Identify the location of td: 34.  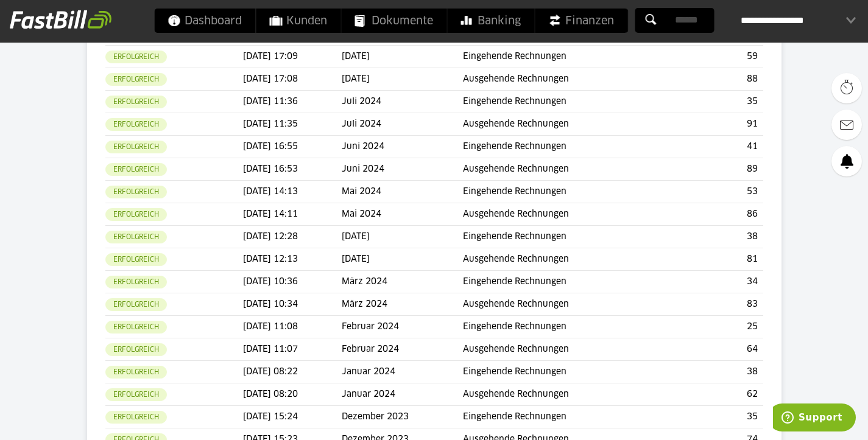
(709, 282).